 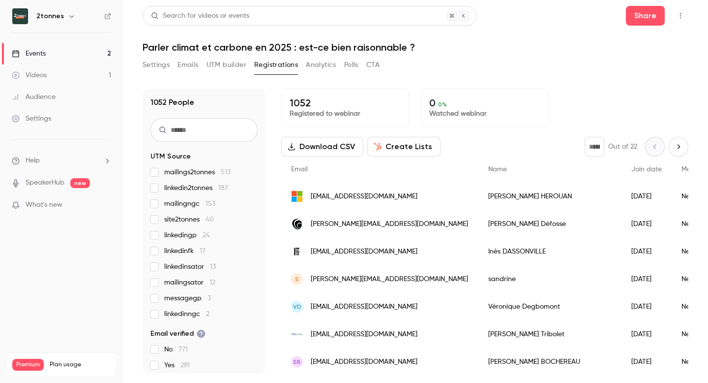 I want to click on button: Polls, so click(x=351, y=65).